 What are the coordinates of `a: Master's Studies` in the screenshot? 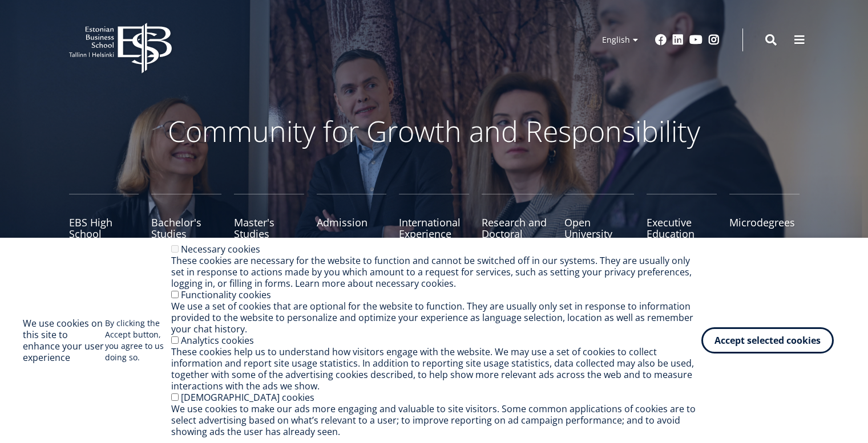 It's located at (269, 223).